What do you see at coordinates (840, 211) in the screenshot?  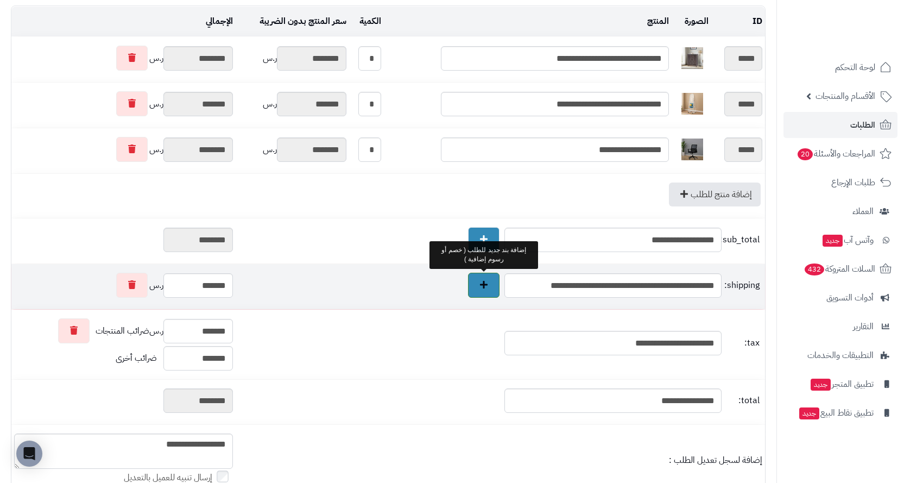 I see `a: العملاء` at bounding box center [840, 211].